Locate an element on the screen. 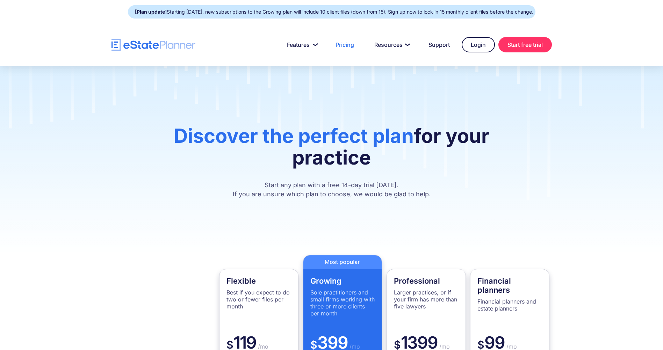  a: Login is located at coordinates (478, 45).